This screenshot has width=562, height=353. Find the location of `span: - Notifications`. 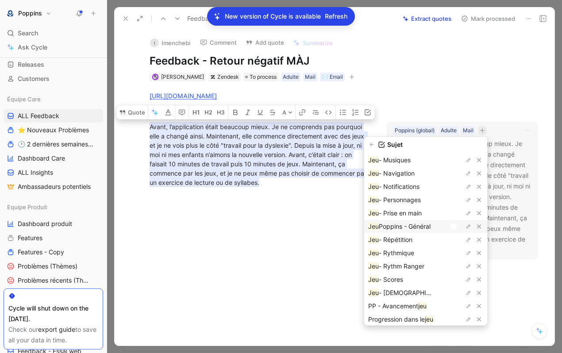

span: - Notifications is located at coordinates (399, 186).